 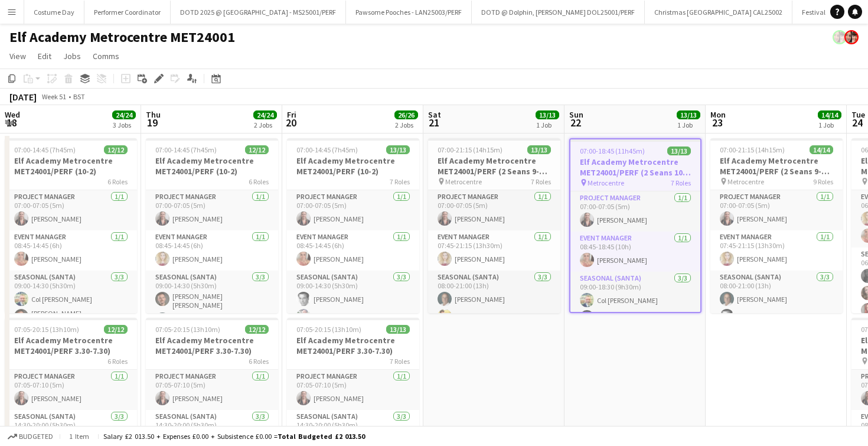 I want to click on h3: Elf Academy Metrocentre MET24001/PERF (2 Seans 10-6), so click(x=635, y=167).